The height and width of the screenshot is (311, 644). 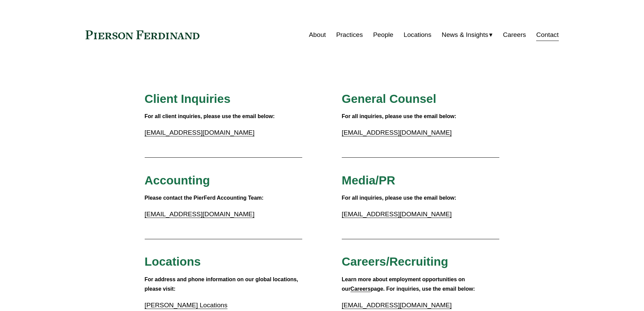 I want to click on strong: Please contact the PierFerd Accounting Team:, so click(x=204, y=198).